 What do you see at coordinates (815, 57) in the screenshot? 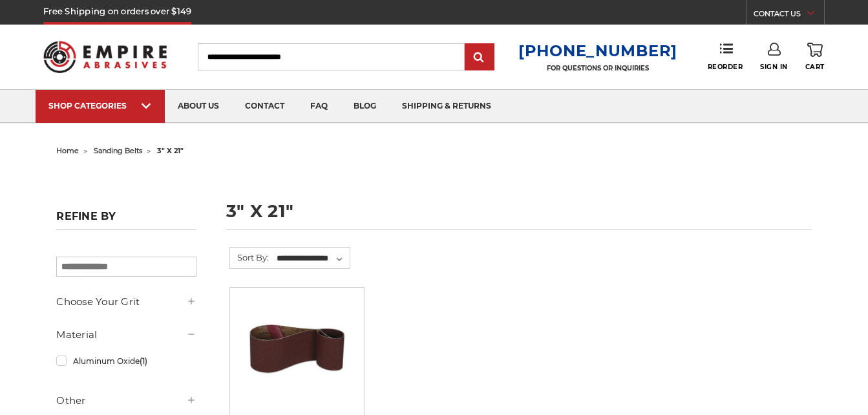
I see `a: Cart` at bounding box center [815, 57].